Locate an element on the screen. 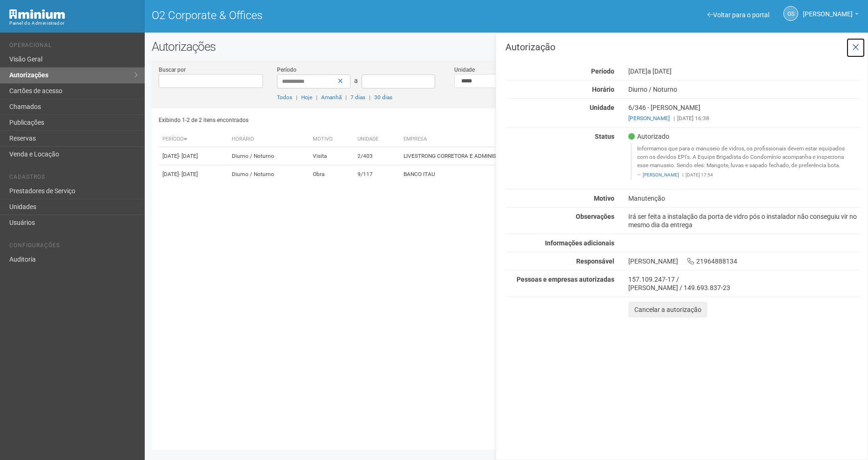 This screenshot has width=868, height=460. div: Exibindo 1-2 de 2 itens encontrados is located at coordinates (331, 120).